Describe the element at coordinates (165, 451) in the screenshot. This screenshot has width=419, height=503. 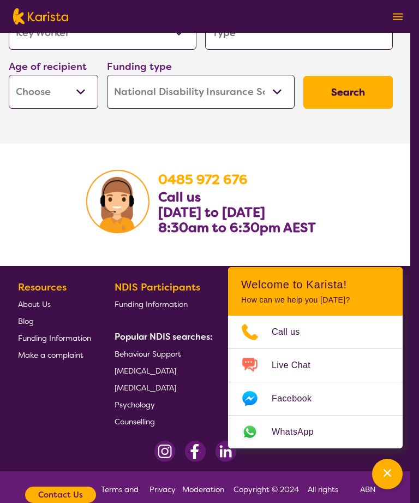
I see `img: Instagram` at that location.